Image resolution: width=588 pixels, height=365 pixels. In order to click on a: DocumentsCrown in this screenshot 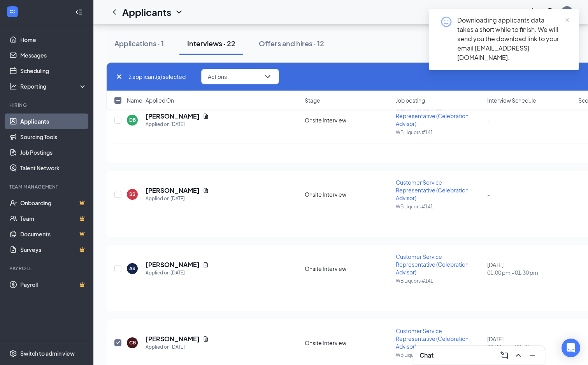, I will do `click(53, 235)`.